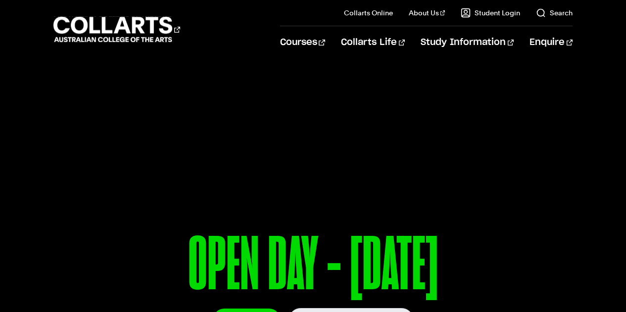 This screenshot has width=626, height=312. I want to click on a: Student Login, so click(491, 13).